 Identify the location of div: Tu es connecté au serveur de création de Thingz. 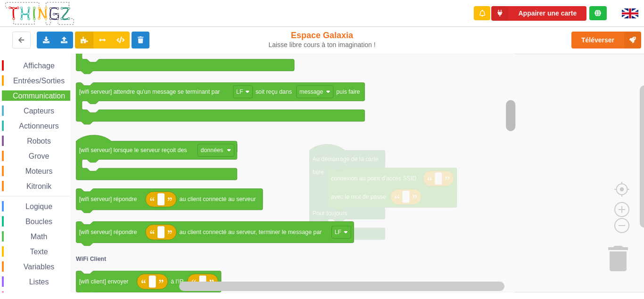
(597, 13).